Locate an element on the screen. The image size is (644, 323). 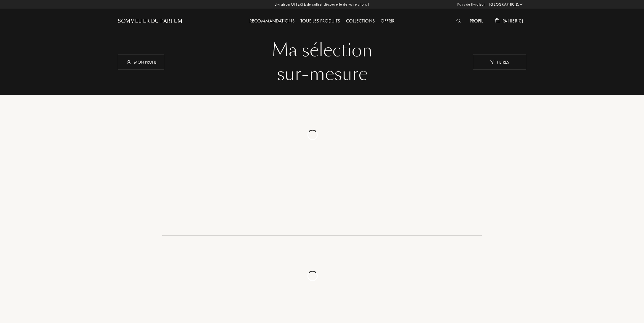
a: Profil is located at coordinates (476, 21).